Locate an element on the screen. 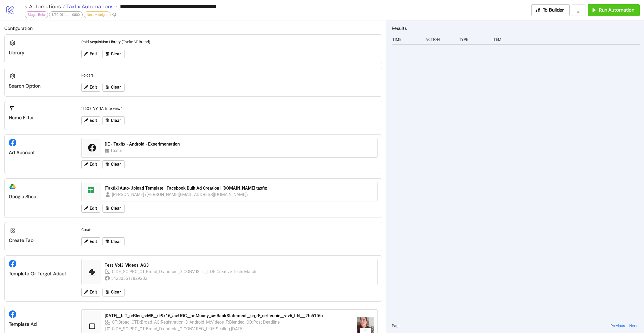 Image resolution: width=644 pixels, height=333 pixels. span: Page is located at coordinates (396, 326).